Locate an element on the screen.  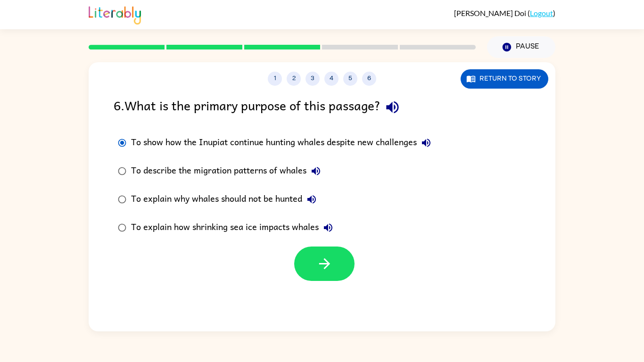
div: 6 . What is the primary purpose of this passage? is located at coordinates (322, 107).